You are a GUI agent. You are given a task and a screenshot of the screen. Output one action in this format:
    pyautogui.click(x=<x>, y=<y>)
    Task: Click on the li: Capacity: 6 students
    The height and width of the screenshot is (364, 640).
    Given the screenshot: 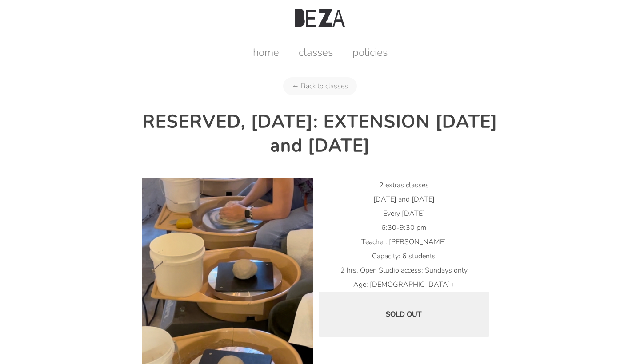 What is the action you would take?
    pyautogui.click(x=405, y=256)
    